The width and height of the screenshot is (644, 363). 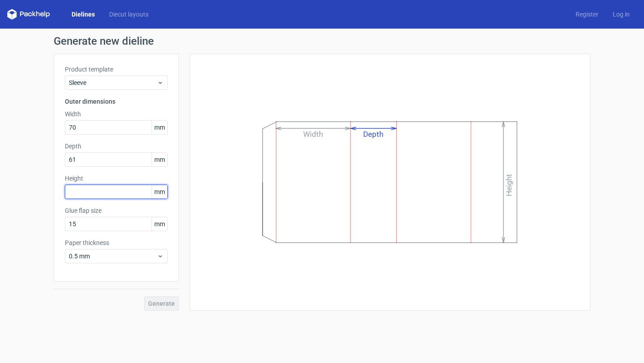 I want to click on a: Register, so click(x=586, y=14).